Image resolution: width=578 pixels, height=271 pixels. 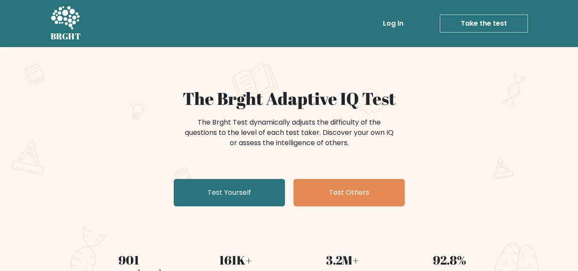 What do you see at coordinates (289, 133) in the screenshot?
I see `div: The Brght Test dynamically adjusts the difficulty of the questions to the level of each test take...` at bounding box center [289, 133].